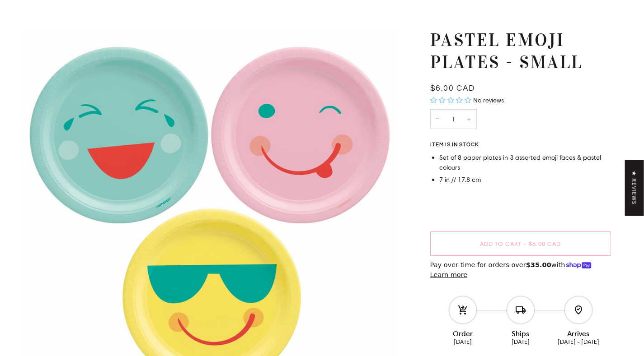  I want to click on button: Decrease quantity, so click(437, 119).